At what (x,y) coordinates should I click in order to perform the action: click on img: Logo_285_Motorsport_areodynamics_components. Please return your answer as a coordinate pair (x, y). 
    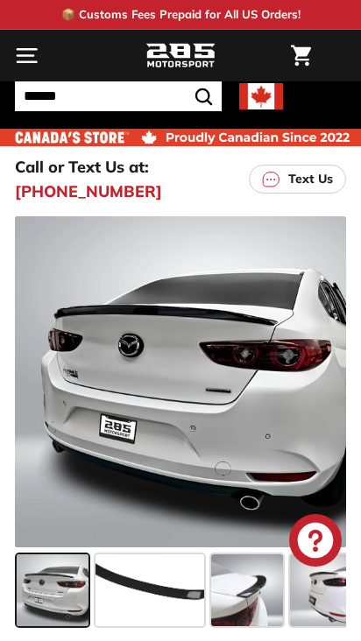
    Looking at the image, I should click on (180, 56).